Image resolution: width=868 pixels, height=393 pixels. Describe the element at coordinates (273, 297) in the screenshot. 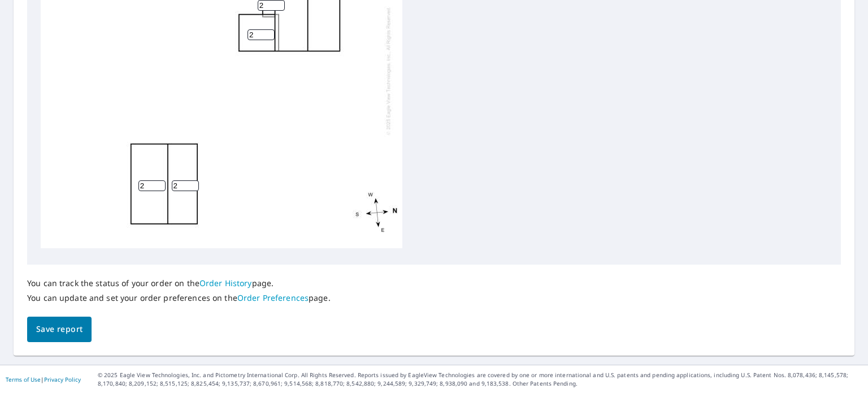

I see `a: Order Preferences` at that location.